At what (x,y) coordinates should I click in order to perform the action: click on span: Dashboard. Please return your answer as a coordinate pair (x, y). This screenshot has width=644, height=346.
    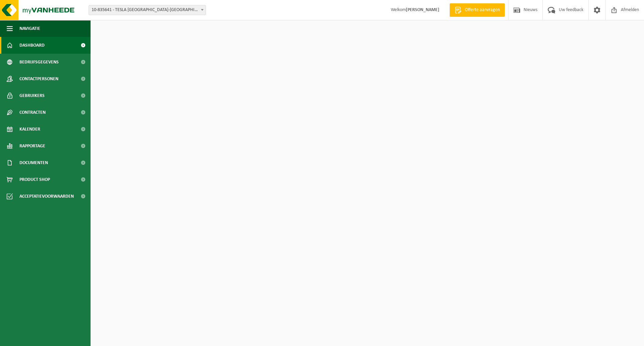
    Looking at the image, I should click on (32, 45).